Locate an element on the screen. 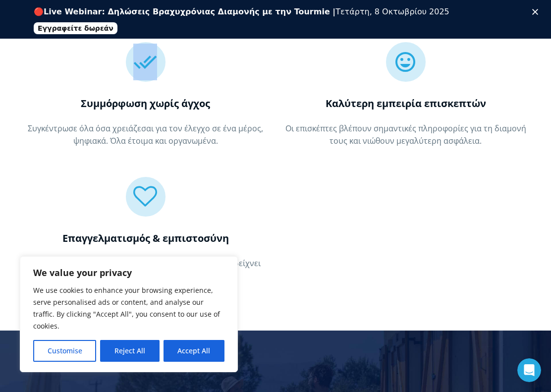 This screenshot has width=551, height=392. strong: Καλύτερη εμπειρία επισκεπτών is located at coordinates (405, 103).